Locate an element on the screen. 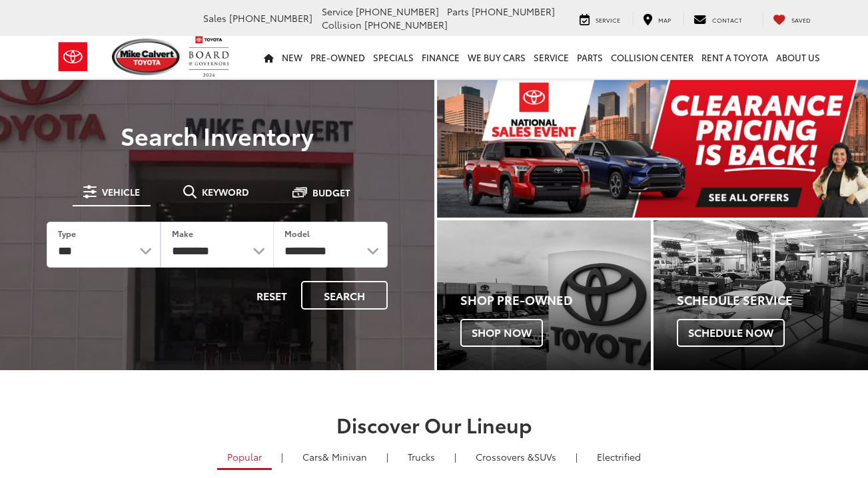  a: Parts is located at coordinates (589, 57).